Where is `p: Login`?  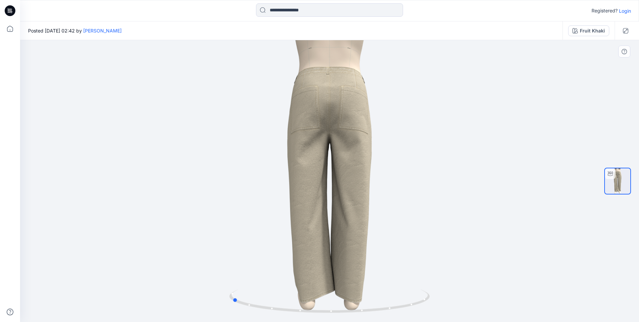
p: Login is located at coordinates (625, 11).